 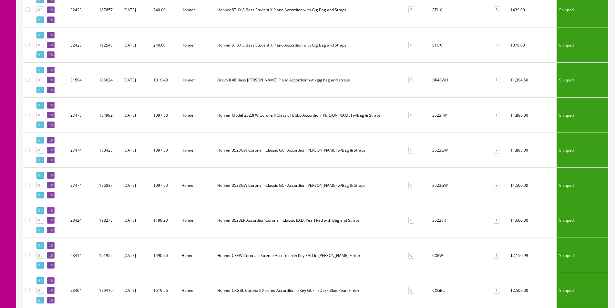 What do you see at coordinates (310, 45) in the screenshot?
I see `td: Hohner STUX 8 Bass Student X Piano Accordion with Gig Bag and Straps` at bounding box center [310, 45].